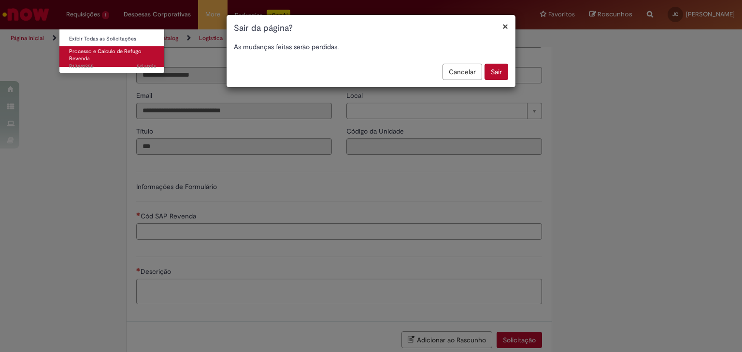  Describe the element at coordinates (371, 28) in the screenshot. I see `h1: Sair da página?` at that location.